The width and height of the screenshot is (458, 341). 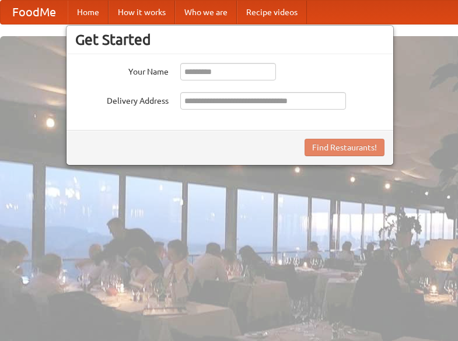 What do you see at coordinates (142, 12) in the screenshot?
I see `a: How it works` at bounding box center [142, 12].